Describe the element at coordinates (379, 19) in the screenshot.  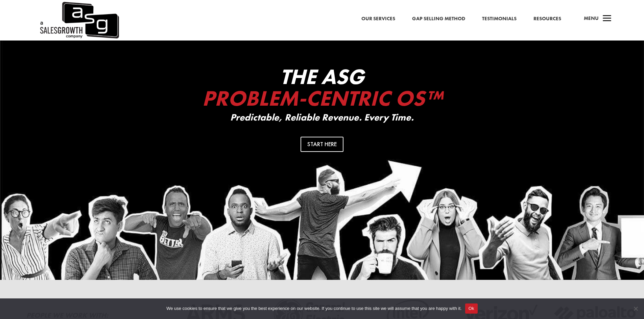
I see `a: Our Services` at that location.